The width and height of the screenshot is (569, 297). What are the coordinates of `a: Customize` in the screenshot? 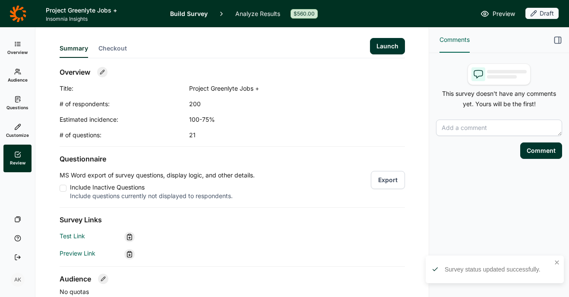 It's located at (17, 131).